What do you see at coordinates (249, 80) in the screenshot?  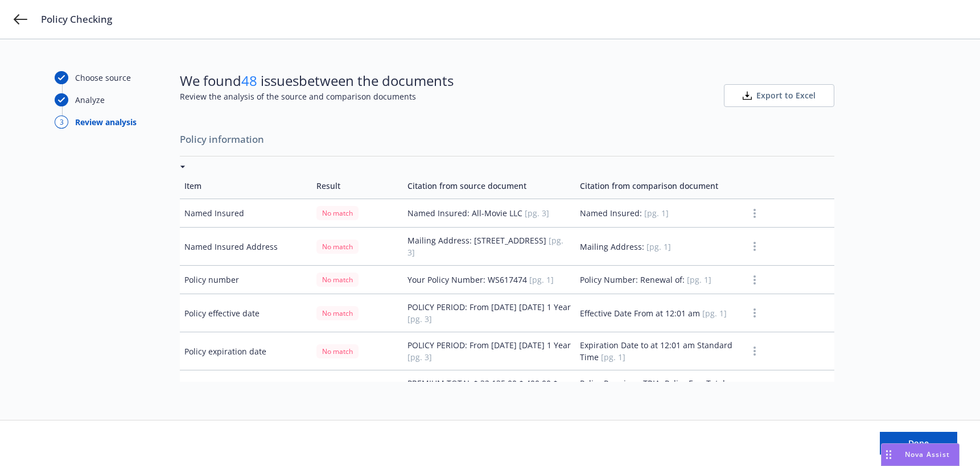 I see `span: 48` at bounding box center [249, 80].